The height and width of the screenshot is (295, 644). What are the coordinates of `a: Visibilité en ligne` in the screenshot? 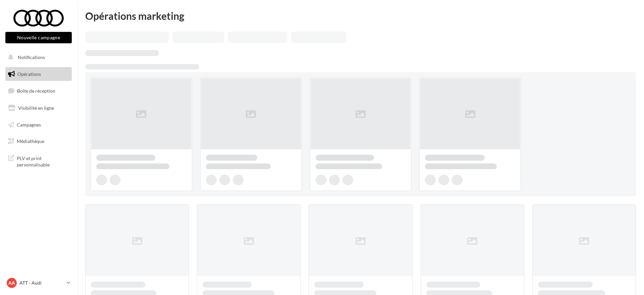 It's located at (39, 108).